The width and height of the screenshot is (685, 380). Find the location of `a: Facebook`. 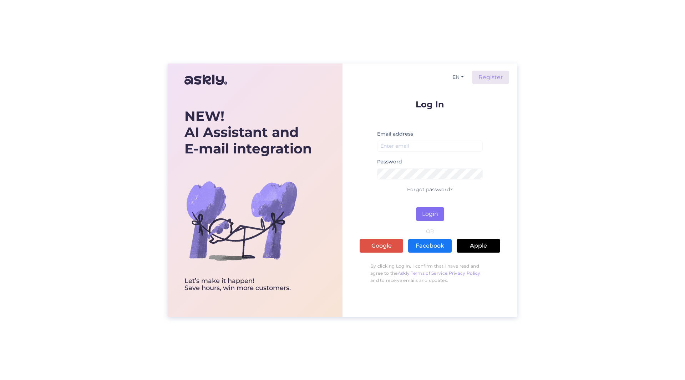

a: Facebook is located at coordinates (430, 246).